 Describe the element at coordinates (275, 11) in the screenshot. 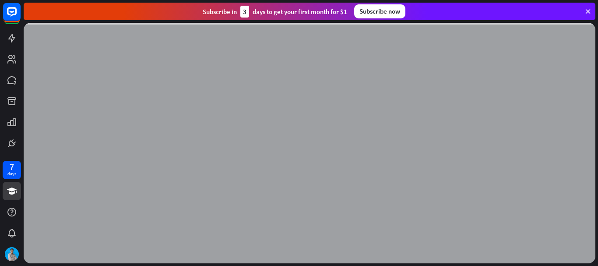

I see `div: Subscribe in days to get your first month for $1` at that location.